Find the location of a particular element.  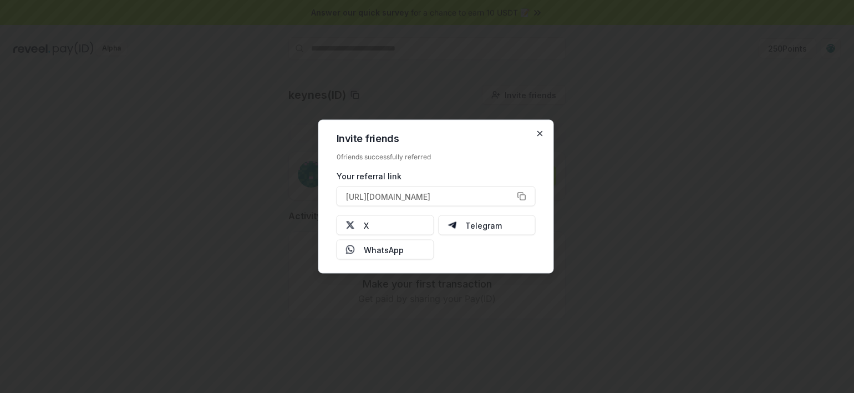

img: Telegram is located at coordinates (452, 225).